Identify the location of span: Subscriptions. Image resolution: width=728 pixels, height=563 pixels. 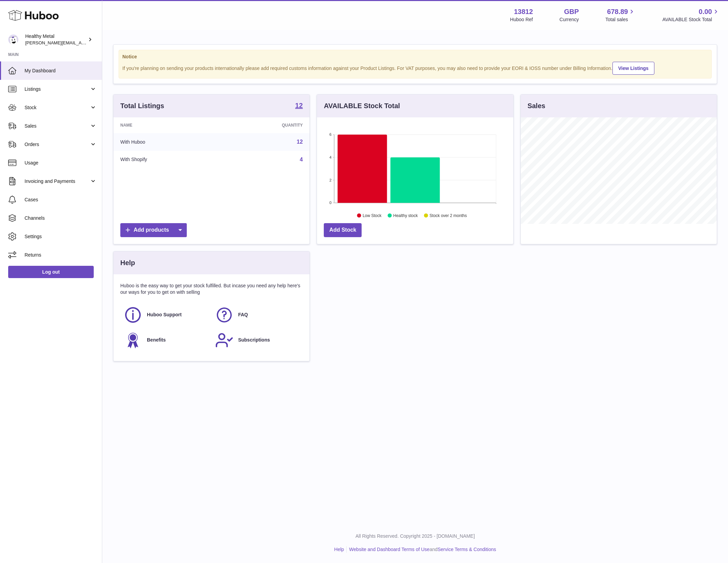
(254, 339).